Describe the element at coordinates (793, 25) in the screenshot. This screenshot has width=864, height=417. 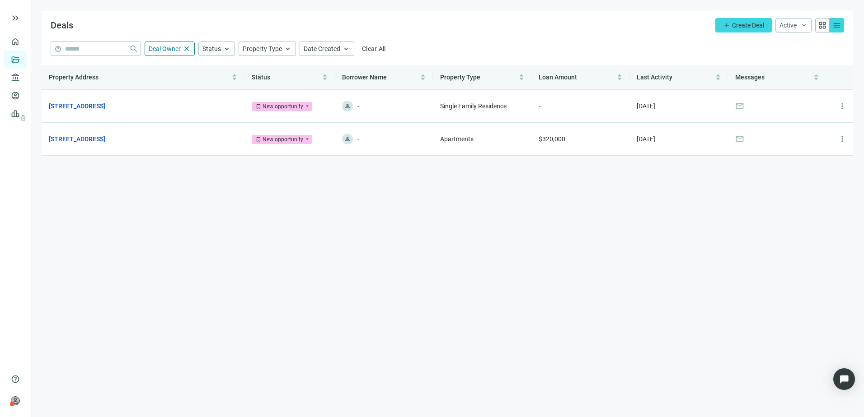
I see `button: Activekeyboard_arrow_down` at that location.